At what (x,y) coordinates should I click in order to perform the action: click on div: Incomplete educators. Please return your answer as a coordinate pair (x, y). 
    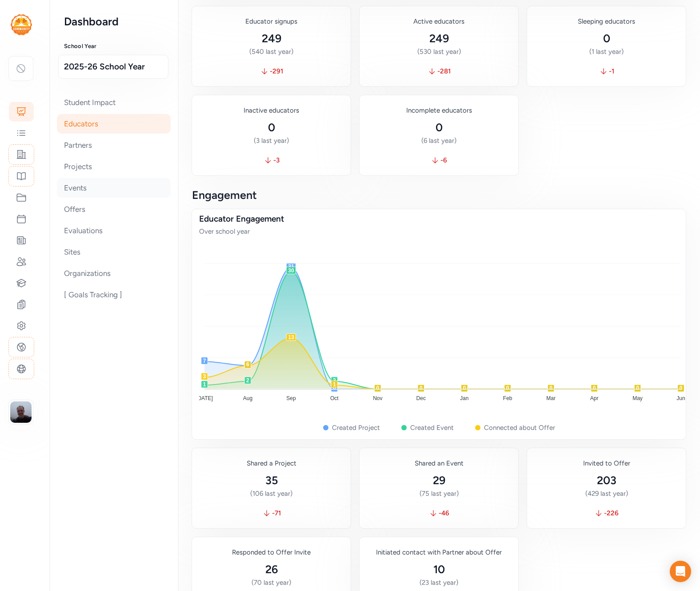
    Looking at the image, I should click on (439, 110).